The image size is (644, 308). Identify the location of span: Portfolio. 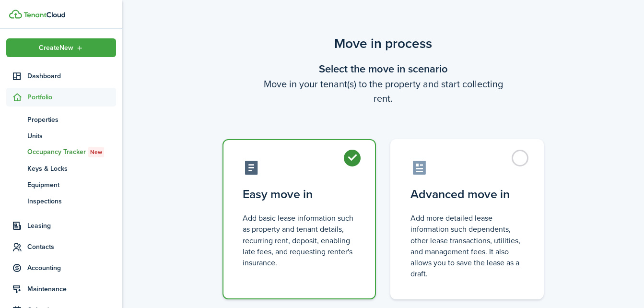
(72, 97).